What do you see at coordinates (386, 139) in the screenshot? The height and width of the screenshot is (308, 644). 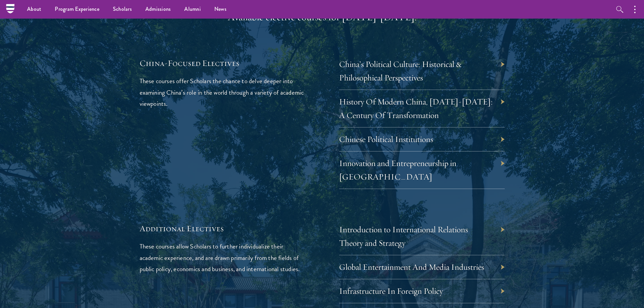 I see `a: Chinese Political Institutions` at bounding box center [386, 139].